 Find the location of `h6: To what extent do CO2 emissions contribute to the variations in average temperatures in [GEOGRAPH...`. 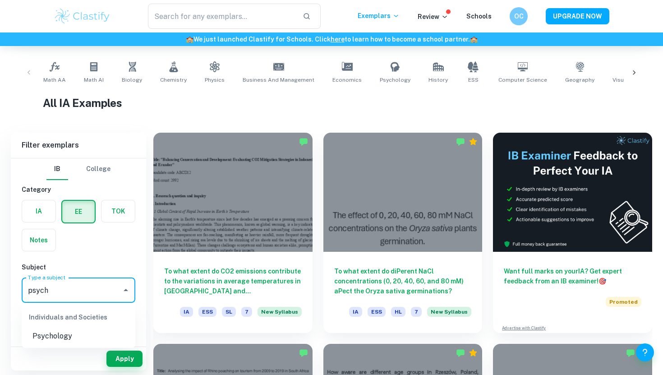

h6: To what extent do CO2 emissions contribute to the variations in average temperatures in [GEOGRAPH... is located at coordinates (233, 281).